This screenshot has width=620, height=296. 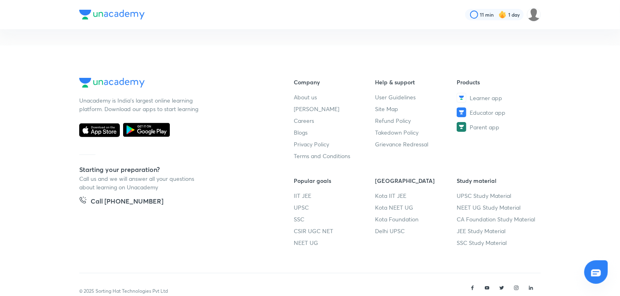 I want to click on a: CSIR UGC NET, so click(x=334, y=231).